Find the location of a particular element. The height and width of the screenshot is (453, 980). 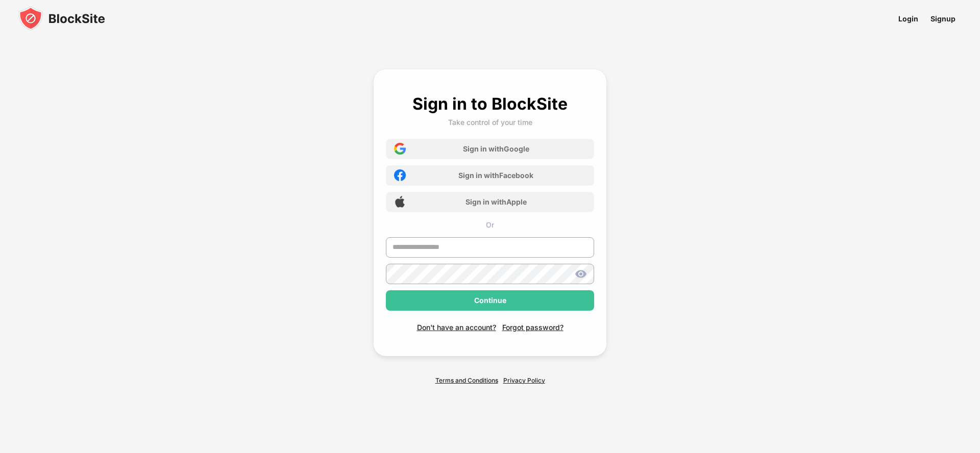

div: Sign in to BlockSite is located at coordinates (490, 103).